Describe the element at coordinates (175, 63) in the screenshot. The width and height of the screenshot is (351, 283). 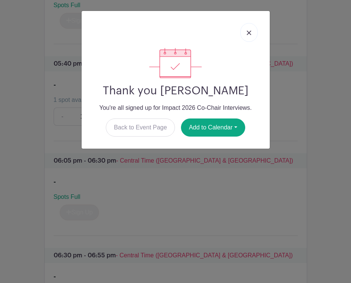
I see `img: signup_complete-c468d5dda3e2740ee63a24cb0ba0d3ce5d8a4ecd24259e683200fb1569d990c8.svg` at that location.